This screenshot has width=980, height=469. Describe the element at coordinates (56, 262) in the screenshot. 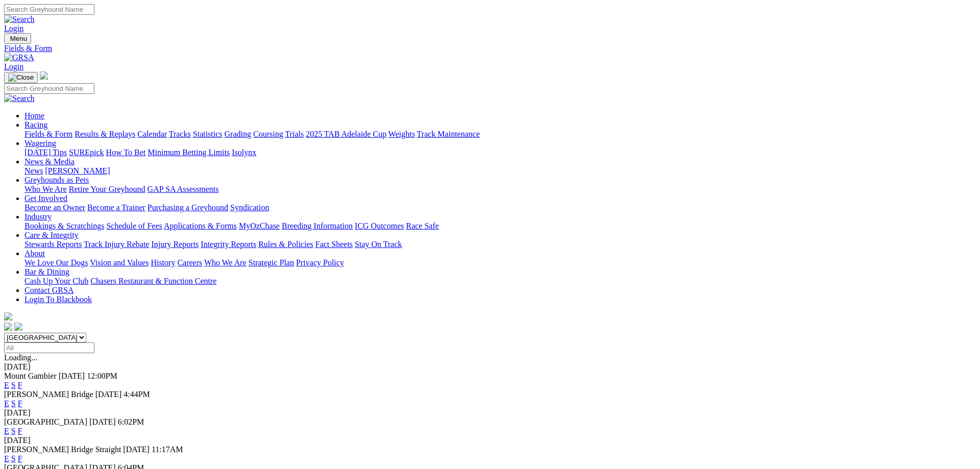

I see `a: We Love Our Dogs` at that location.